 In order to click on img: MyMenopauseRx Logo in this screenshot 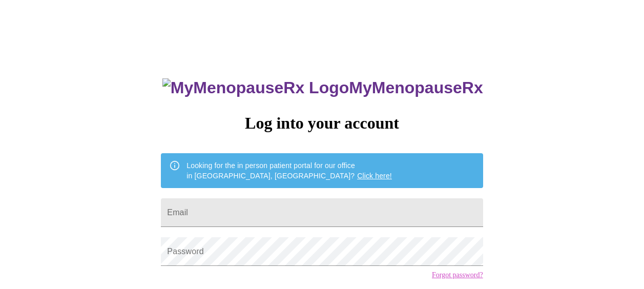, I will do `click(255, 87)`.